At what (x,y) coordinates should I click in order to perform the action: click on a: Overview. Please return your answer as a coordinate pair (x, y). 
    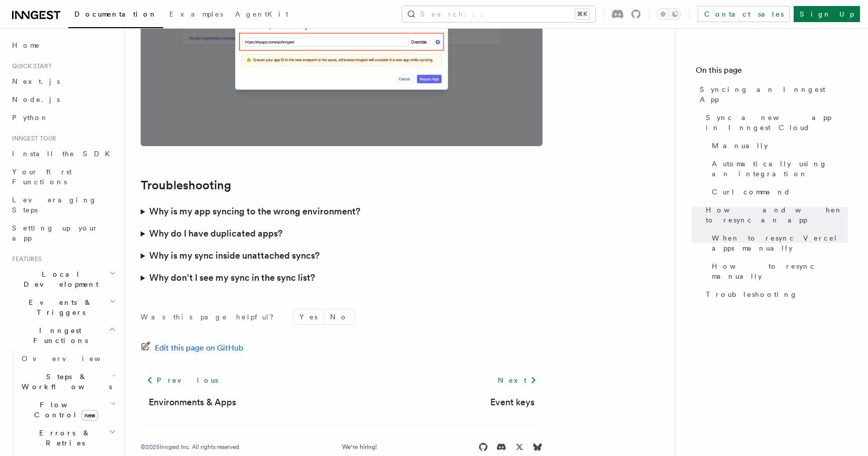
    Looking at the image, I should click on (68, 359).